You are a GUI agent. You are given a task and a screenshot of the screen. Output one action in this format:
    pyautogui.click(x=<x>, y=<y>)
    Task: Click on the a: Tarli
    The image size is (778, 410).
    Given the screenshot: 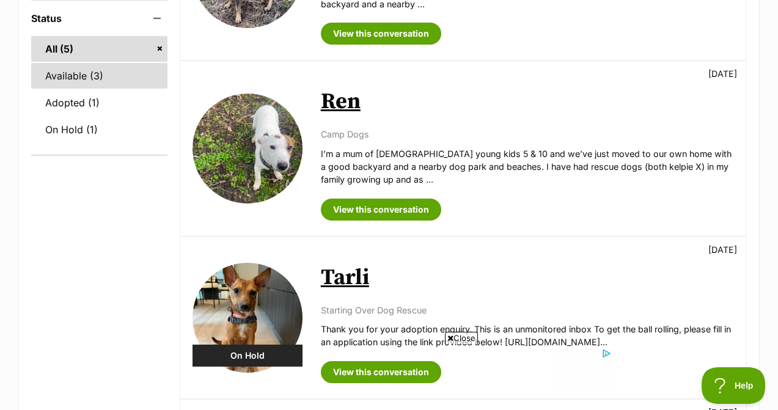 What is the action you would take?
    pyautogui.click(x=345, y=277)
    